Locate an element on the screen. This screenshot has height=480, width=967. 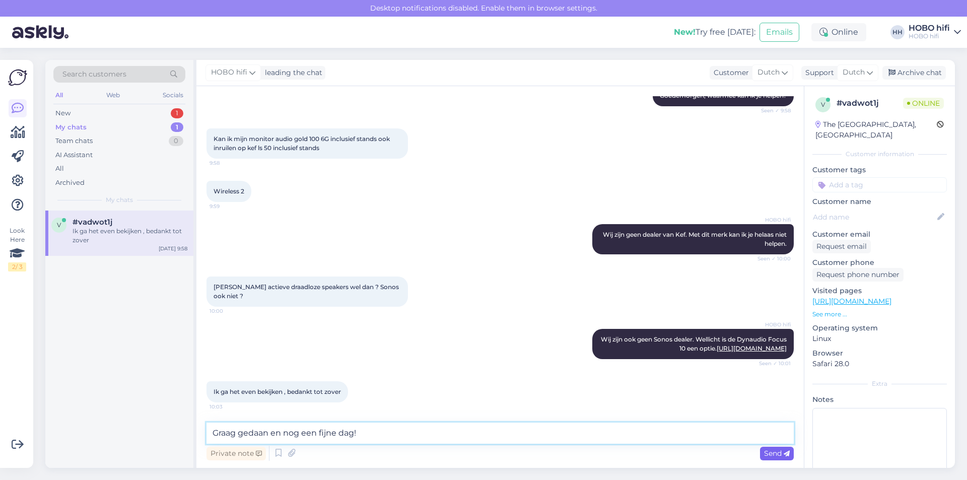
p: Safari 28.0 is located at coordinates (879, 363).